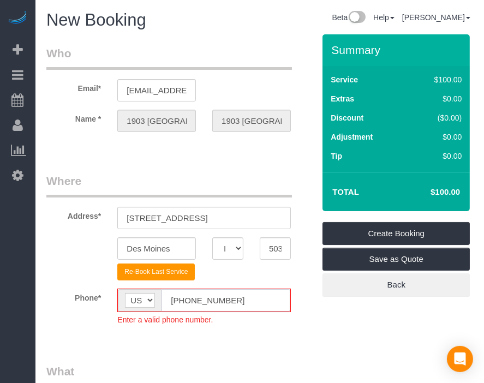 Image resolution: width=484 pixels, height=383 pixels. Describe the element at coordinates (169, 57) in the screenshot. I see `legend: Who` at that location.